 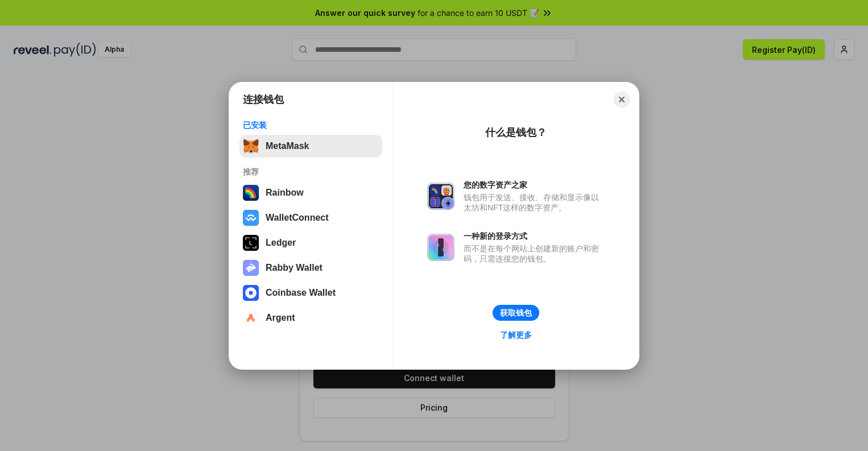 I want to click on button: Rainbow, so click(x=311, y=193).